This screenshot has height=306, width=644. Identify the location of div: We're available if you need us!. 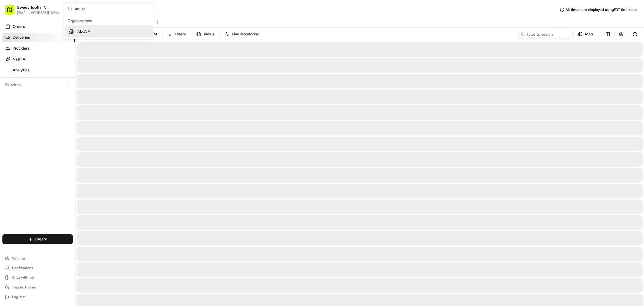
(48, 66).